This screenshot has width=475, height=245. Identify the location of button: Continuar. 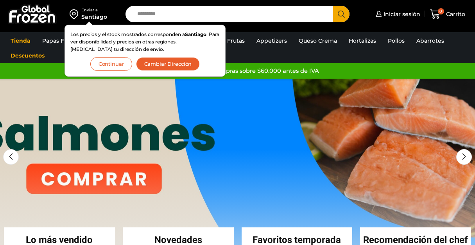
(111, 64).